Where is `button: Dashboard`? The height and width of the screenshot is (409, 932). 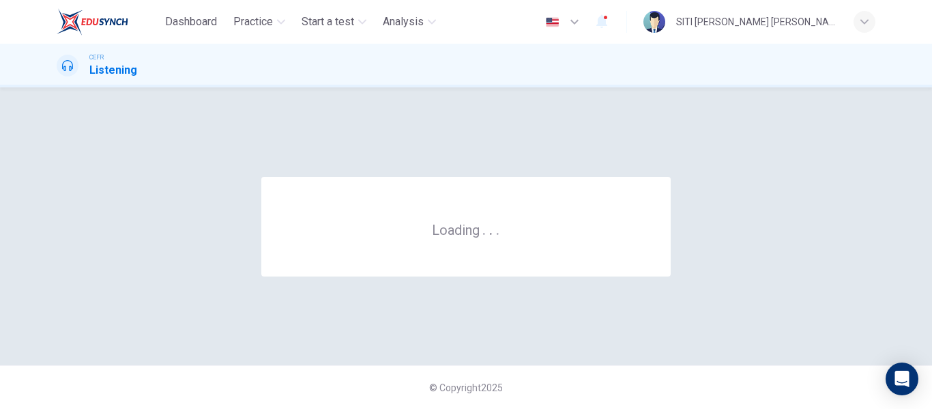 button: Dashboard is located at coordinates (191, 22).